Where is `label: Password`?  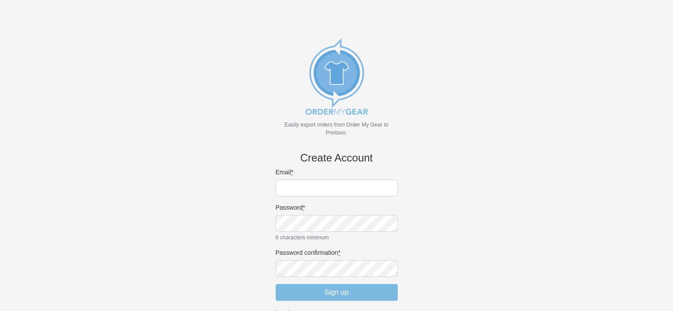
label: Password is located at coordinates (337, 208).